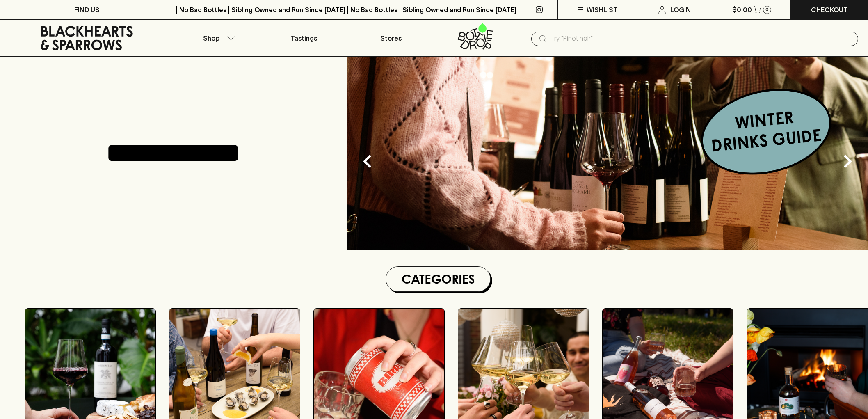  Describe the element at coordinates (217, 38) in the screenshot. I see `button: Shop` at that location.